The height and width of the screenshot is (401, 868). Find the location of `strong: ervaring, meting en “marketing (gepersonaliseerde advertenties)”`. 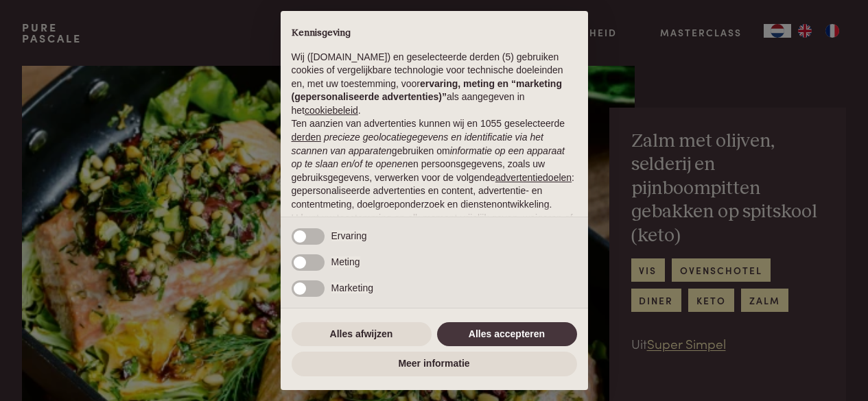

strong: ervaring, meting en “marketing (gepersonaliseerde advertenties)” is located at coordinates (427, 90).